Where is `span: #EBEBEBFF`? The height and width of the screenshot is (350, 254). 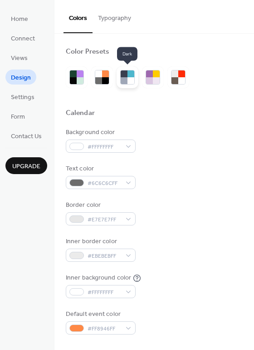 span: #EBEBEBFF is located at coordinates (105, 256).